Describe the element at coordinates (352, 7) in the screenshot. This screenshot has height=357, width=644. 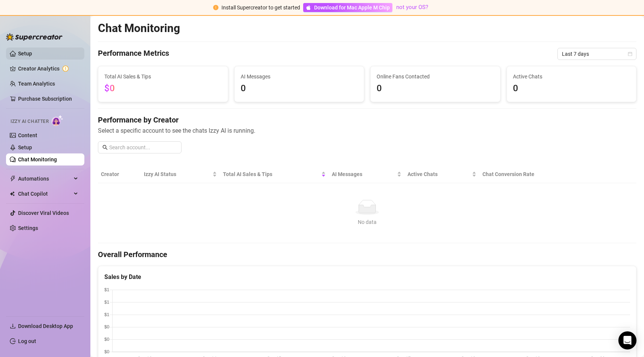
I see `span: Download for Mac Apple M Chip` at that location.